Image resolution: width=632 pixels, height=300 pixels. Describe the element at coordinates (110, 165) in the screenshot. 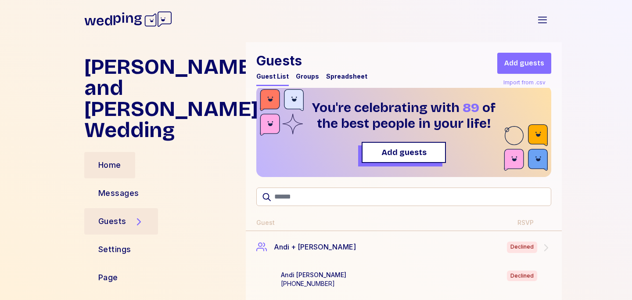

I see `div: Home` at that location.